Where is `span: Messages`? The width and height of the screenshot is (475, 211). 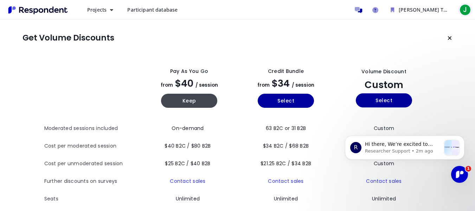
span: Messages is located at coordinates (70, 145).